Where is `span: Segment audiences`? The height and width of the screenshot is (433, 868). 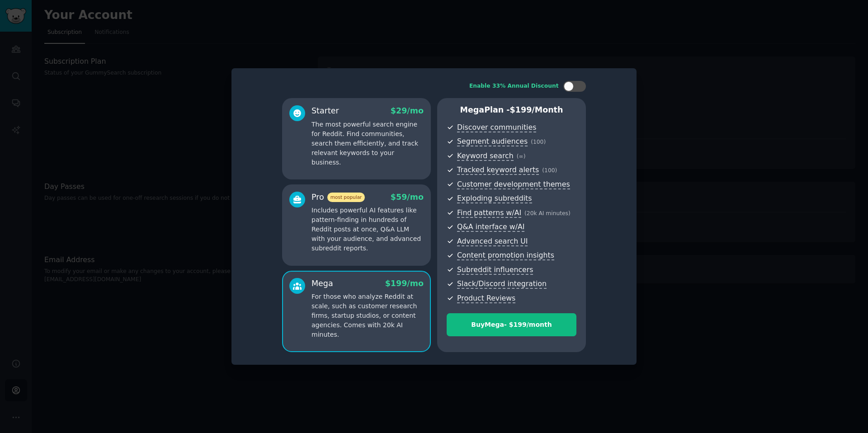
span: Segment audiences is located at coordinates (492, 141).